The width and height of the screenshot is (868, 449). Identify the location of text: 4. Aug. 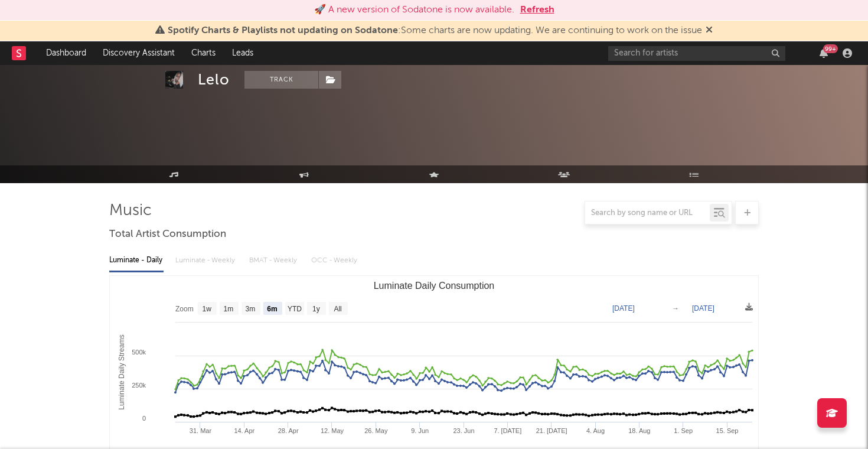
(595, 431).